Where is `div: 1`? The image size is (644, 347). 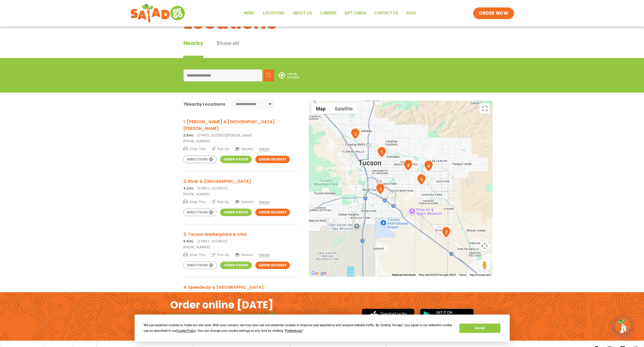 div: 1 is located at coordinates (382, 152).